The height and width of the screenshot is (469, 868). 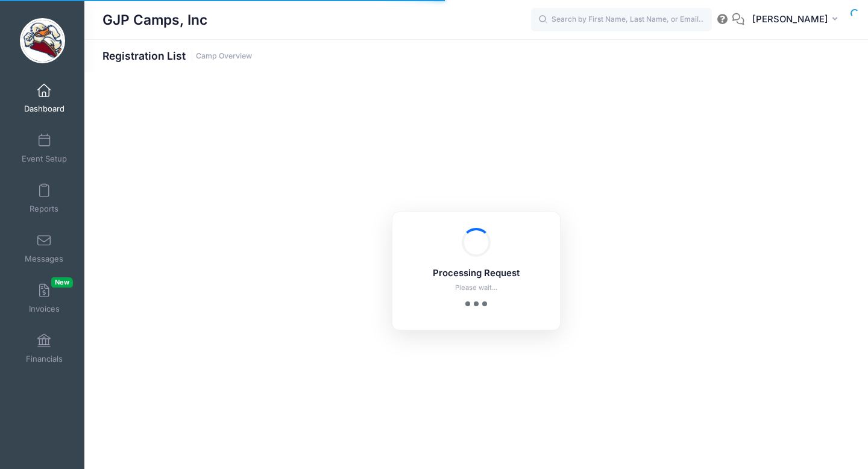 I want to click on a: Reports, so click(x=44, y=199).